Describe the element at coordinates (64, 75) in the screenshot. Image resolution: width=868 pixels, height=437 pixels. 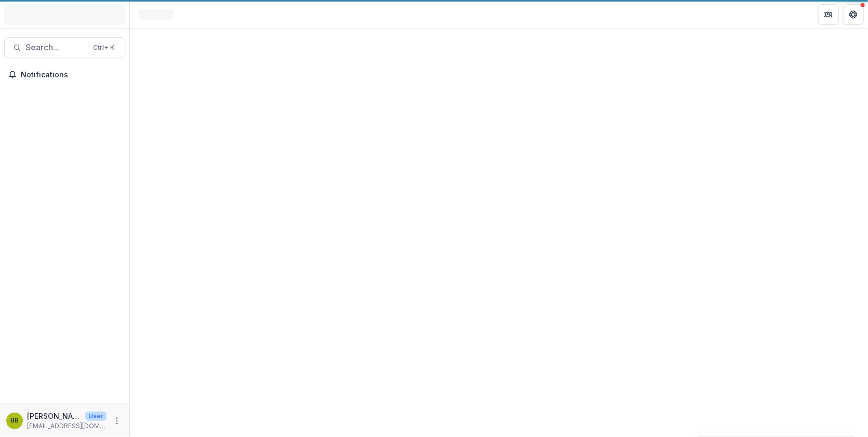
I see `button: Notifications` at that location.